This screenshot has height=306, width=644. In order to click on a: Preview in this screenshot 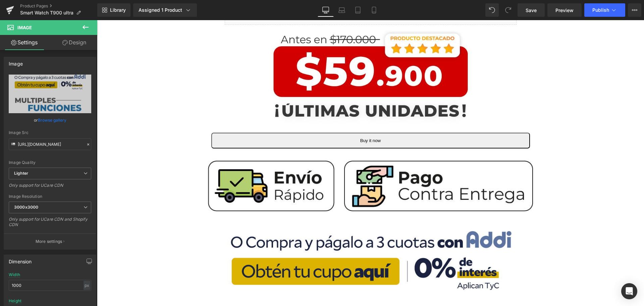, I will do `click(565, 10)`.